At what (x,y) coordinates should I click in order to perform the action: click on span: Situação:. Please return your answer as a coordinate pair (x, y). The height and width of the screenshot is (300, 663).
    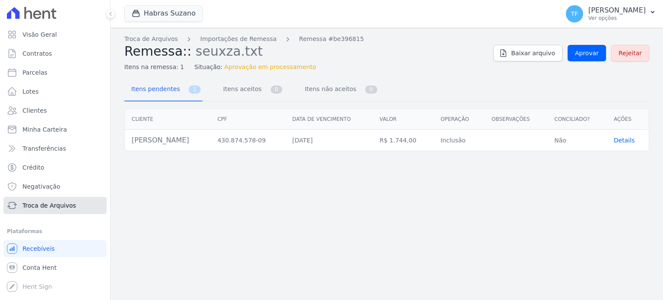
    Looking at the image, I should click on (208, 67).